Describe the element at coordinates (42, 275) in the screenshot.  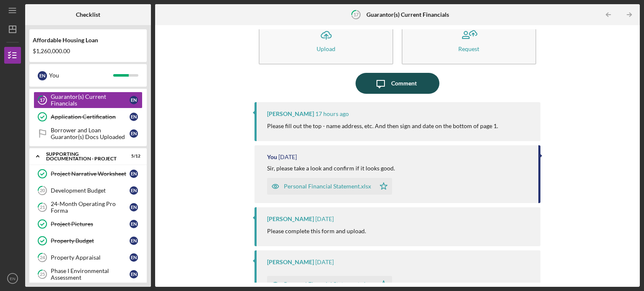
I see `tspan: 25` at that location.